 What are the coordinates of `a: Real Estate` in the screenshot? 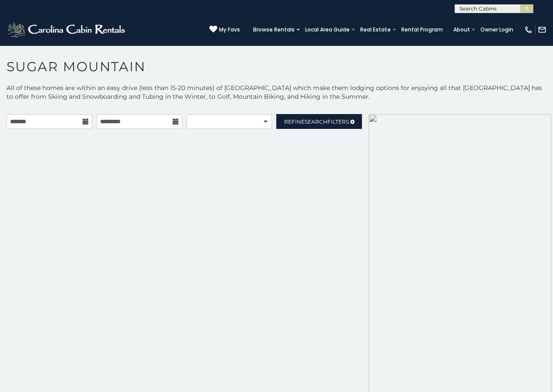 It's located at (376, 30).